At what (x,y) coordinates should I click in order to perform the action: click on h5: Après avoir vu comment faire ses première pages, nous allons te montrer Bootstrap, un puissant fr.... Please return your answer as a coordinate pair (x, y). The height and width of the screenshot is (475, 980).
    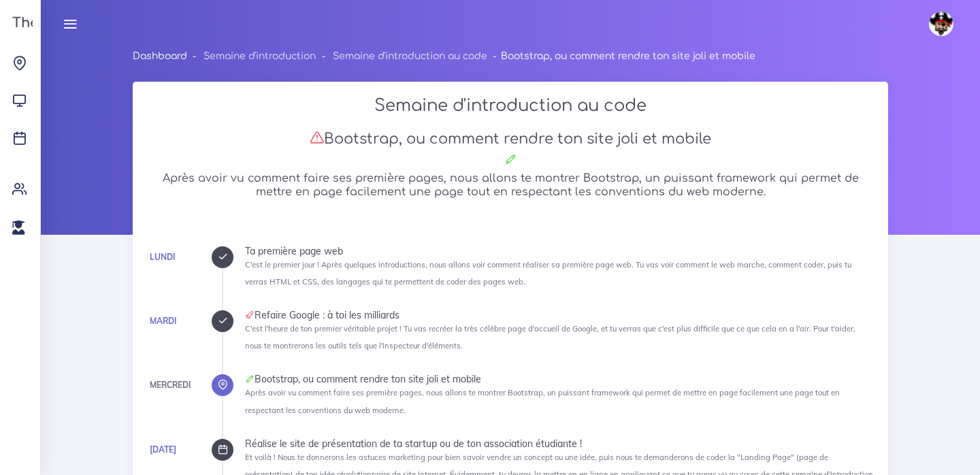
    Looking at the image, I should click on (511, 185).